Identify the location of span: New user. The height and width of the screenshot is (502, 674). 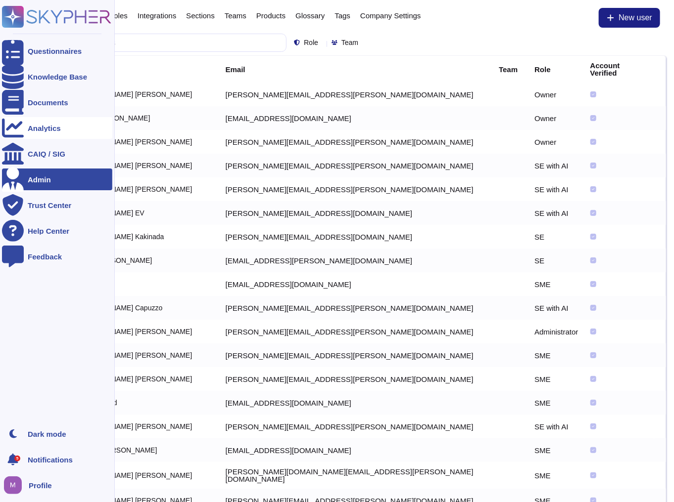
(635, 18).